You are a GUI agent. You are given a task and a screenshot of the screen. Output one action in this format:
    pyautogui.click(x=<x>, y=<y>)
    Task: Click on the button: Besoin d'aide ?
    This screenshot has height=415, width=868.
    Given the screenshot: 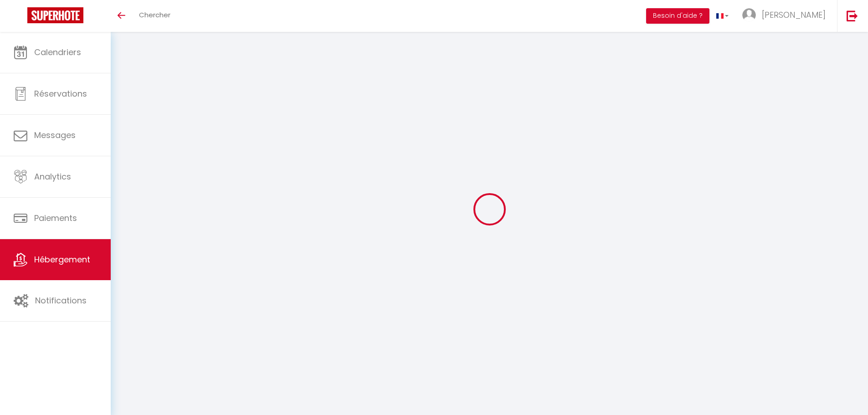 What is the action you would take?
    pyautogui.click(x=678, y=16)
    